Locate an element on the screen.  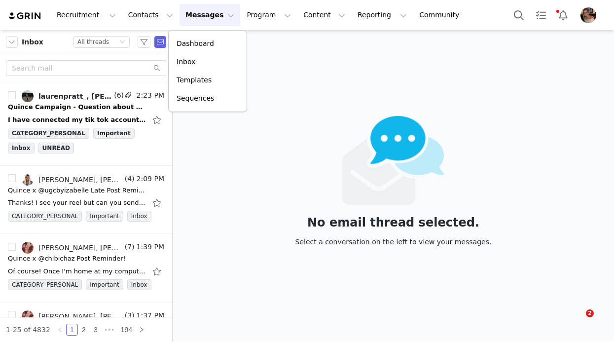
div: I have connected my tik tok account. Since stone is out of stock I will do either light grey or s... is located at coordinates (77, 120).